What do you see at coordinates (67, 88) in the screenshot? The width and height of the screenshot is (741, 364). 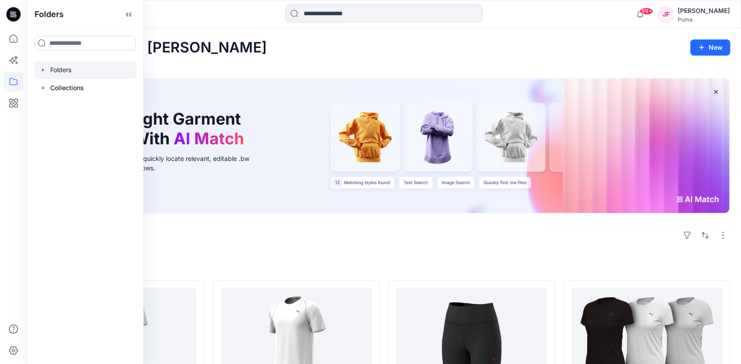 I see `p: Collections` at bounding box center [67, 88].